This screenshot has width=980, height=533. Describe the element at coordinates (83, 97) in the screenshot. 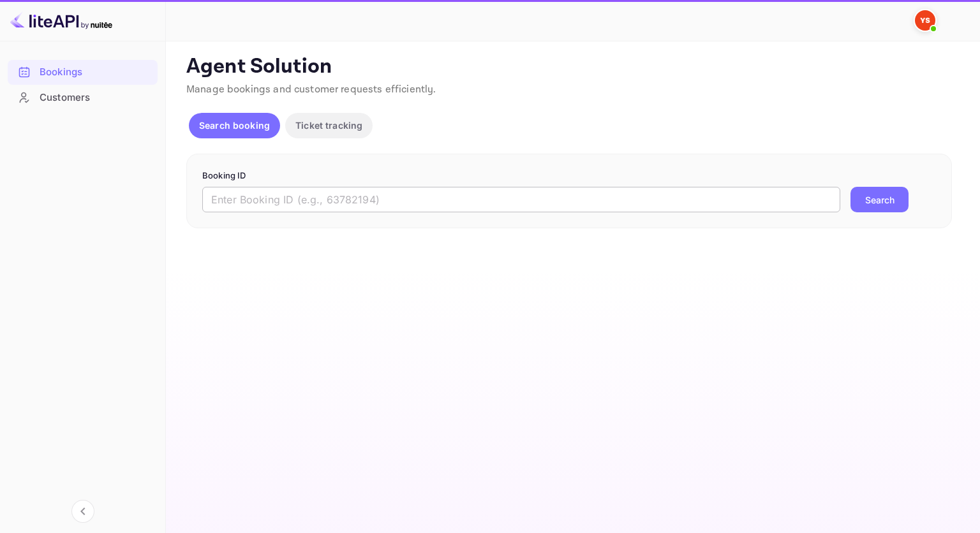

I see `a: Customers` at that location.